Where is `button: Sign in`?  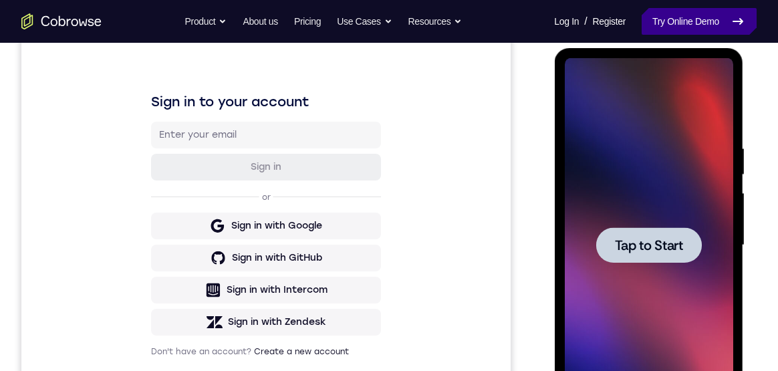
button: Sign in is located at coordinates (245, 166).